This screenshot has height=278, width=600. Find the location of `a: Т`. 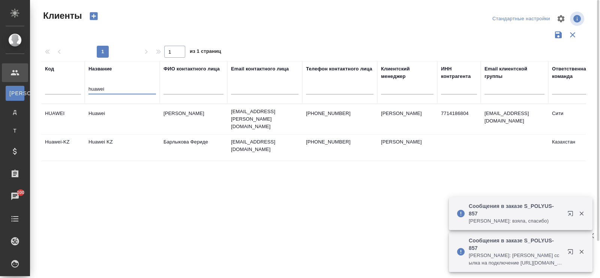

a: Т is located at coordinates (15, 131).